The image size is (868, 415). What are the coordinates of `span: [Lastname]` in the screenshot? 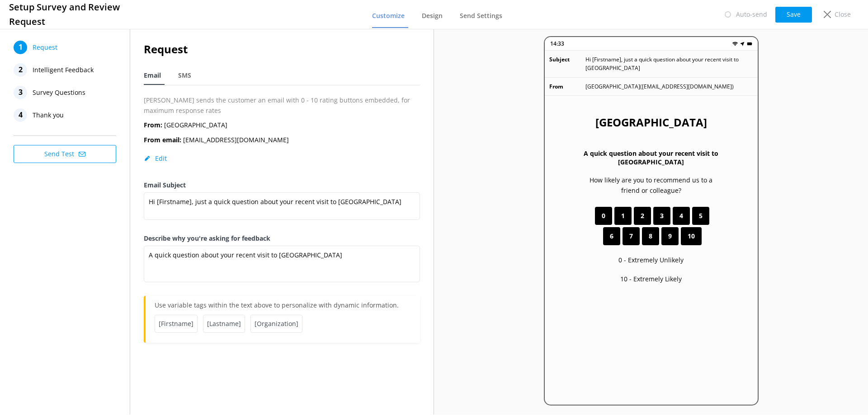 It's located at (224, 324).